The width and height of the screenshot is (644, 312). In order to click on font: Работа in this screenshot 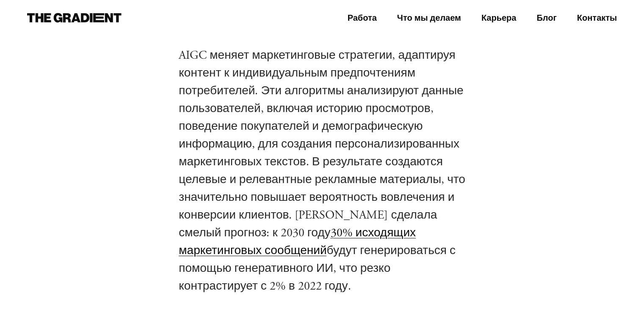, I will do `click(362, 18)`.